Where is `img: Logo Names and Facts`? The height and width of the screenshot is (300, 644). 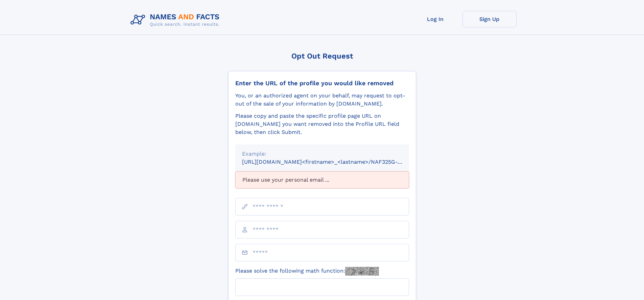 img: Logo Names and Facts is located at coordinates (176, 20).